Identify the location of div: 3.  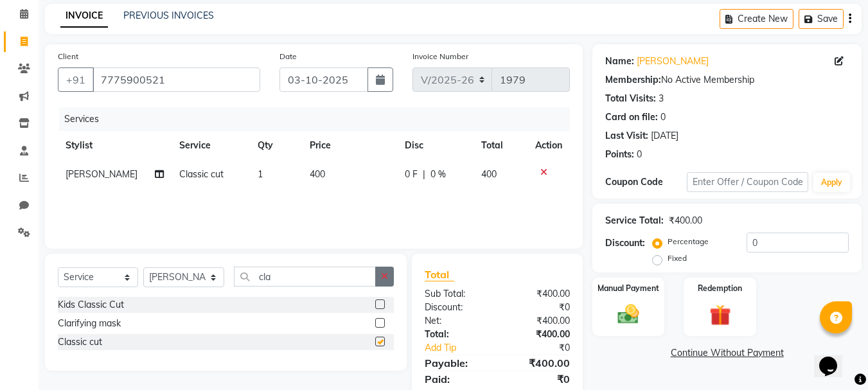
(661, 98).